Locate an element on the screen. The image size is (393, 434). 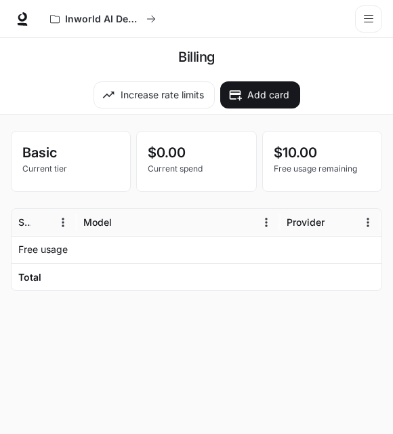
p: Basic is located at coordinates (71, 153).